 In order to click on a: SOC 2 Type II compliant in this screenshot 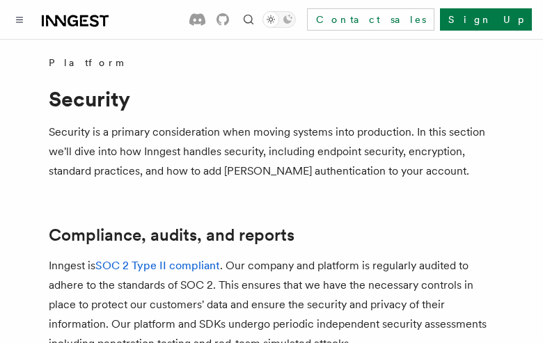, I will do `click(157, 265)`.